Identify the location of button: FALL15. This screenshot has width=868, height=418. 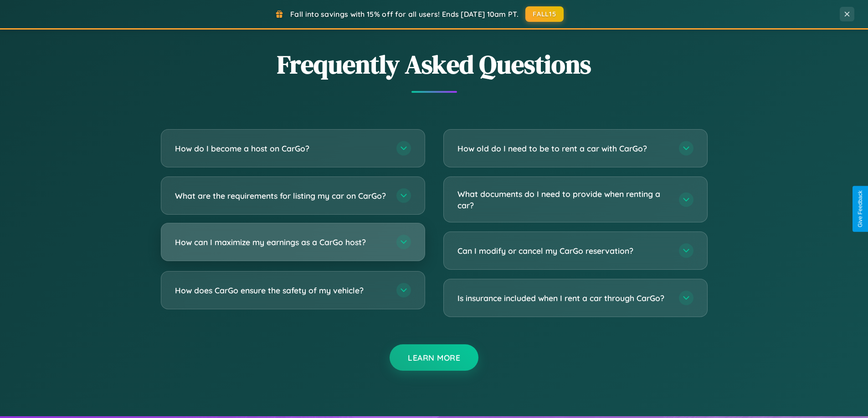
(544, 15).